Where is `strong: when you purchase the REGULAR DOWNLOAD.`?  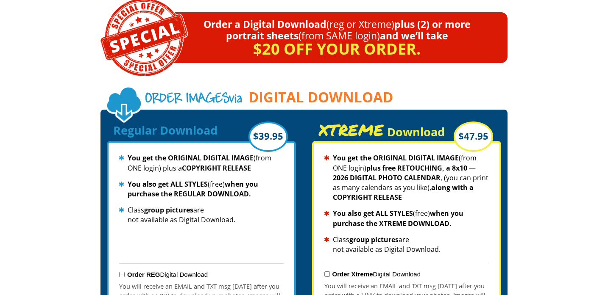 strong: when you purchase the REGULAR DOWNLOAD. is located at coordinates (193, 189).